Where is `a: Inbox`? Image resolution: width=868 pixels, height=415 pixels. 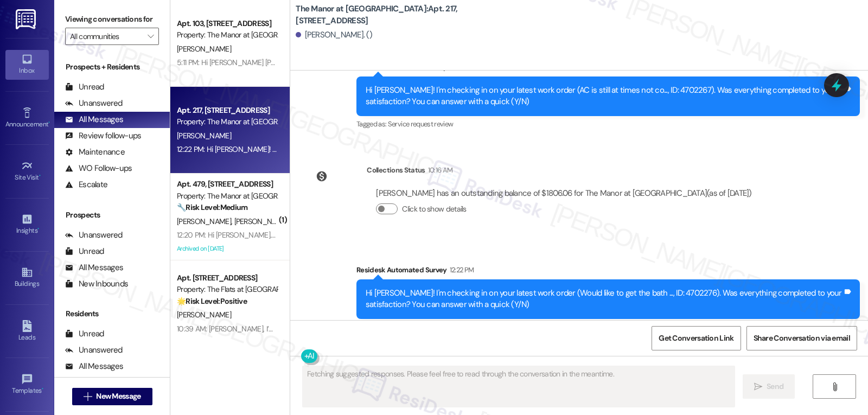
a: Inbox is located at coordinates (27, 65).